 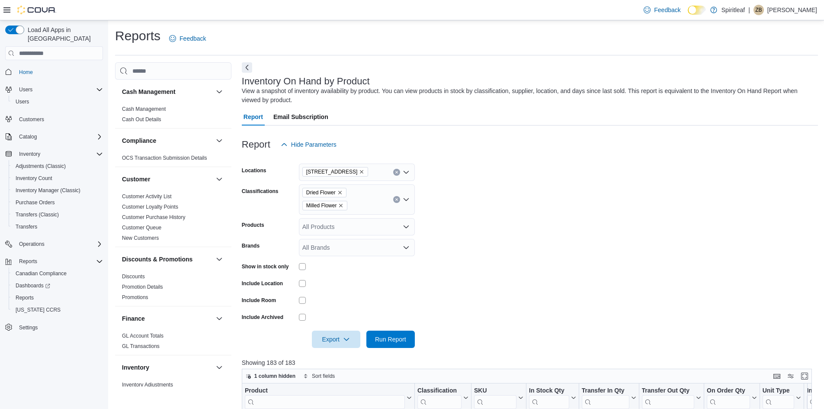 I want to click on div: Unit Type, so click(x=779, y=391).